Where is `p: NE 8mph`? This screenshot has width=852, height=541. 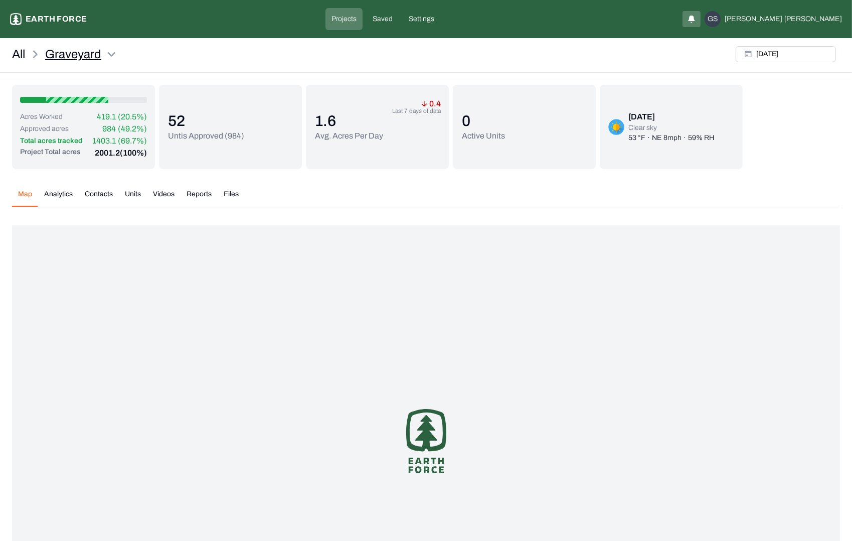 p: NE 8mph is located at coordinates (667, 138).